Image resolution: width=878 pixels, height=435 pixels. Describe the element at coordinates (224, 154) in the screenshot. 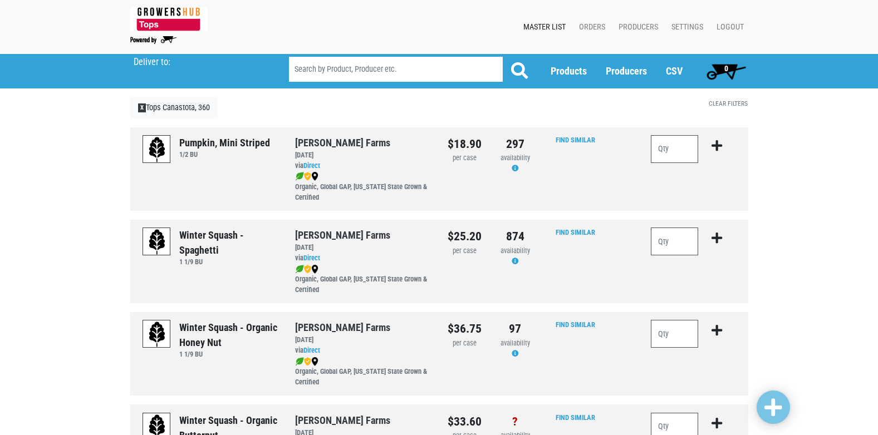

I see `h6: 1/2 BU` at that location.